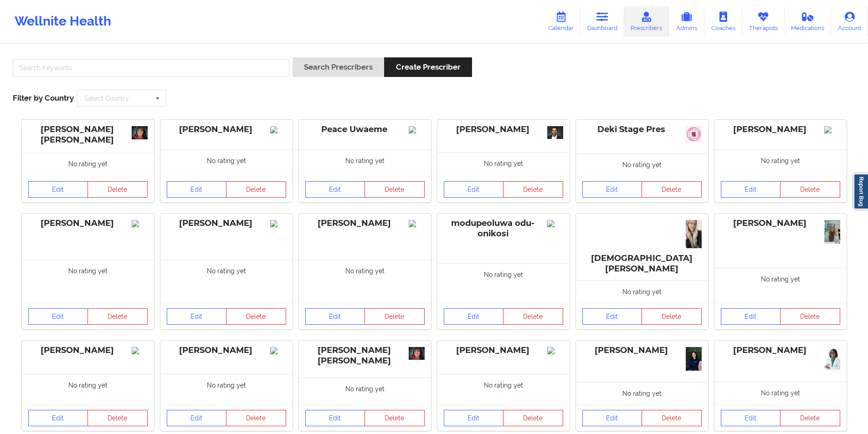  Describe the element at coordinates (723, 21) in the screenshot. I see `a: Coaches` at that location.